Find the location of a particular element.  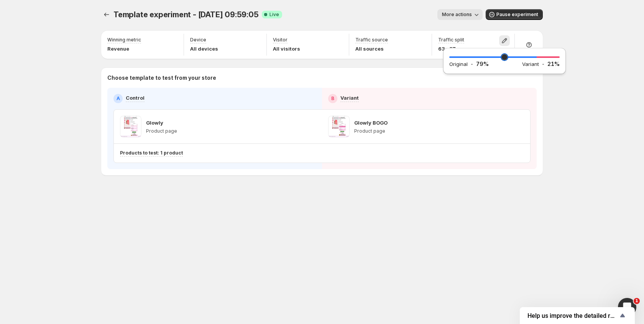

p: Choose template to test from your store is located at coordinates (322, 78).